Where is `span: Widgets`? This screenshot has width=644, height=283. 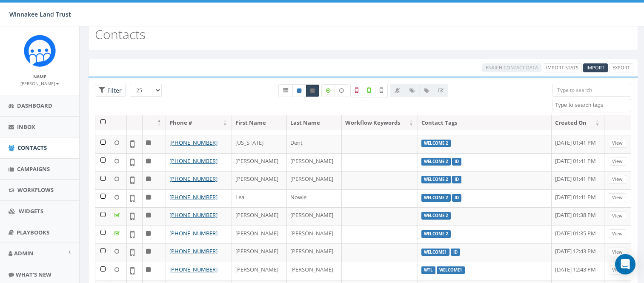 span: Widgets is located at coordinates (31, 211).